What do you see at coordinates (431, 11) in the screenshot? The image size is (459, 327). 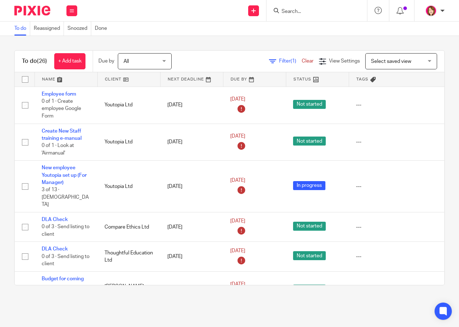 I see `img: Katherine%20-%20Pink%20cartoon.png` at bounding box center [431, 11].